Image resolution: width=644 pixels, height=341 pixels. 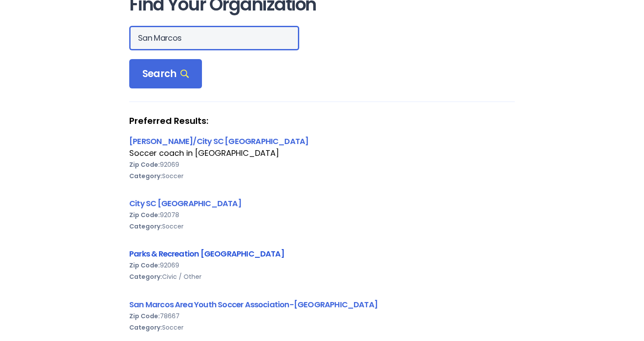 What do you see at coordinates (165, 74) in the screenshot?
I see `span: Search` at bounding box center [165, 74].